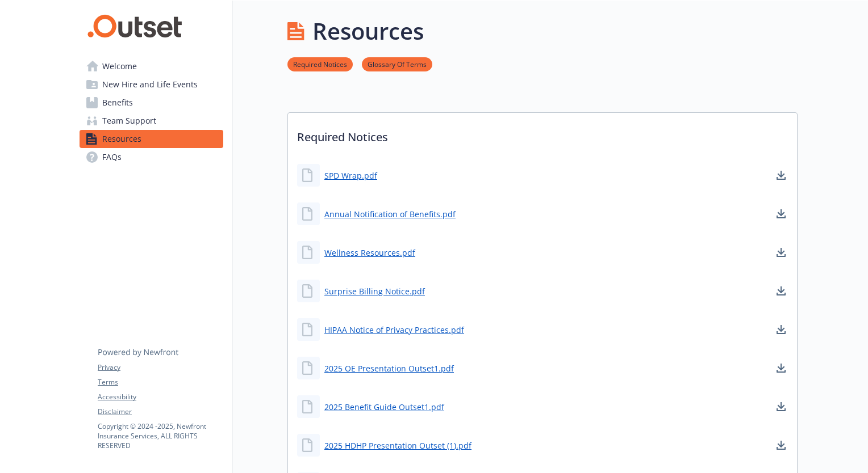 This screenshot has height=473, width=868. Describe the element at coordinates (397, 64) in the screenshot. I see `a: Glossary Of Terms` at that location.